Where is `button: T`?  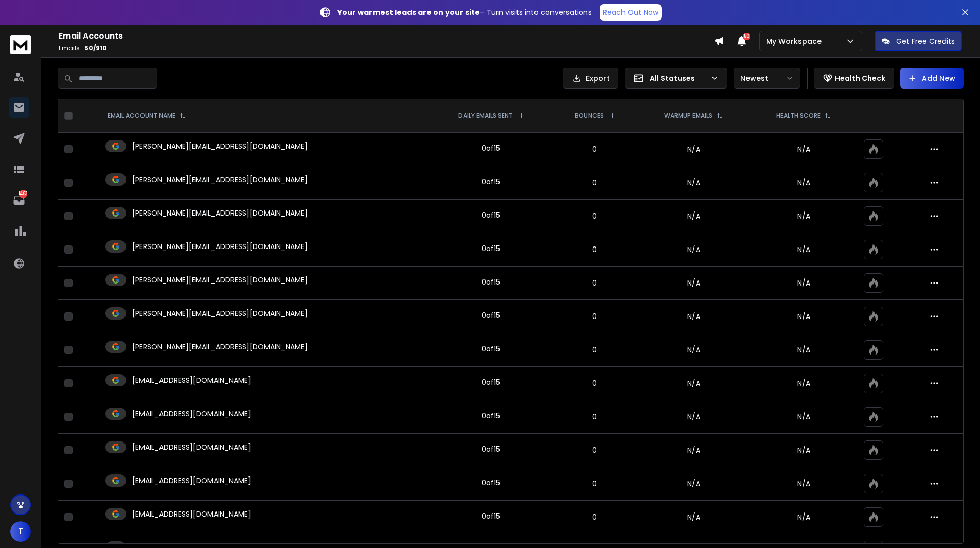
button: T is located at coordinates (21, 531).